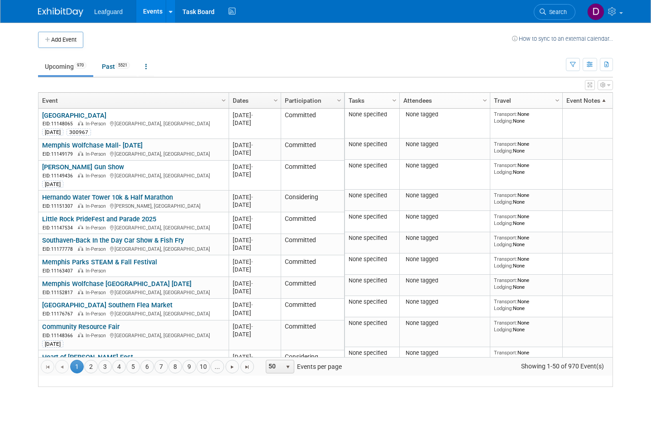 The width and height of the screenshot is (651, 425). Describe the element at coordinates (59, 176) in the screenshot. I see `span: EID: 11149436` at that location.